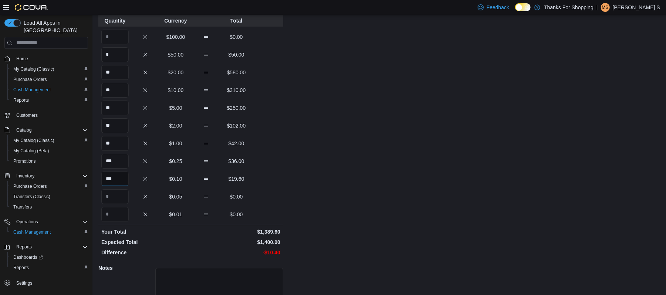 This screenshot has height=295, width=666. What do you see at coordinates (49, 197) in the screenshot?
I see `button: Transfers (Classic)` at bounding box center [49, 197].